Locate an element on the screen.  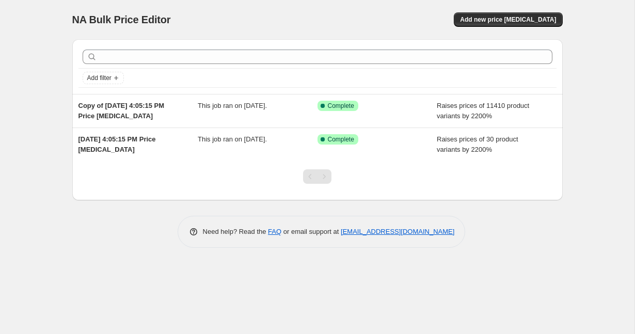
span: Add filter is located at coordinates (99, 78).